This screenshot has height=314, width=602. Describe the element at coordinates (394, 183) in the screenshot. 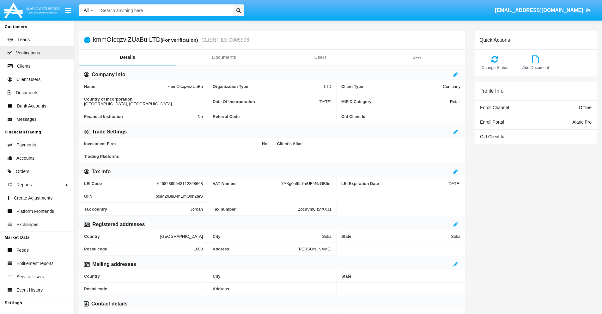

I see `span: LEI Expiration Date` at that location.